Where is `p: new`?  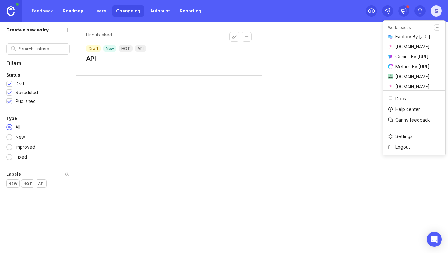
p: new is located at coordinates (110, 49).